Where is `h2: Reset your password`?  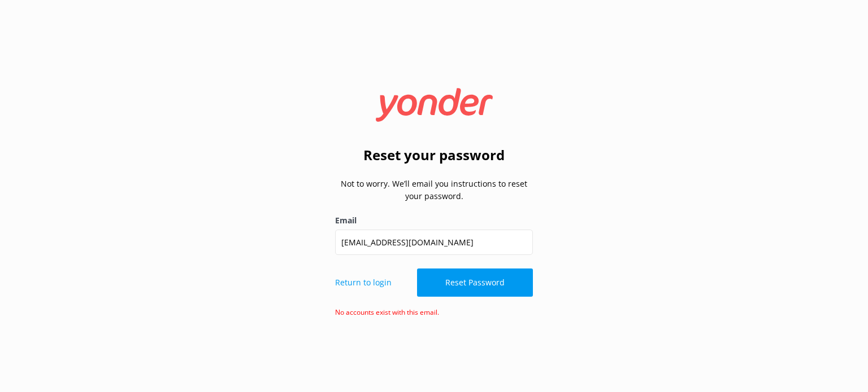
h2: Reset your password is located at coordinates (434, 155).